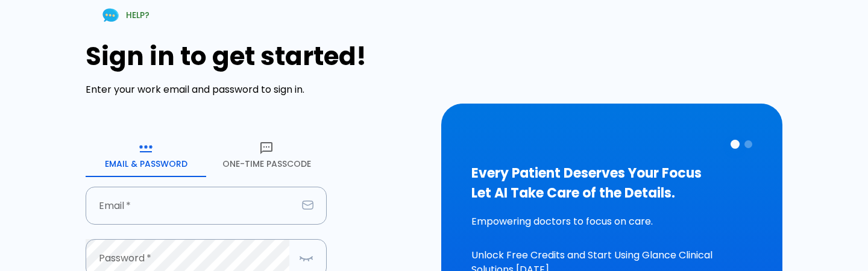 The height and width of the screenshot is (271, 868). What do you see at coordinates (191, 205) in the screenshot?
I see `input: dr.ahmed@clinic.com` at bounding box center [191, 205].